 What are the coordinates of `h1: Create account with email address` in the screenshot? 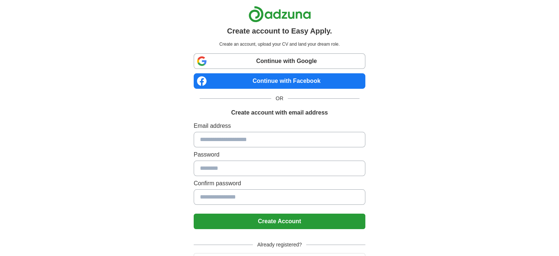 It's located at (279, 113).